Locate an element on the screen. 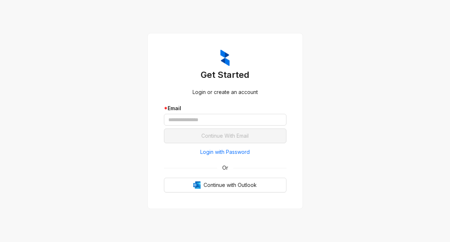  button: OutlookContinue with Outlook is located at coordinates (225, 185).